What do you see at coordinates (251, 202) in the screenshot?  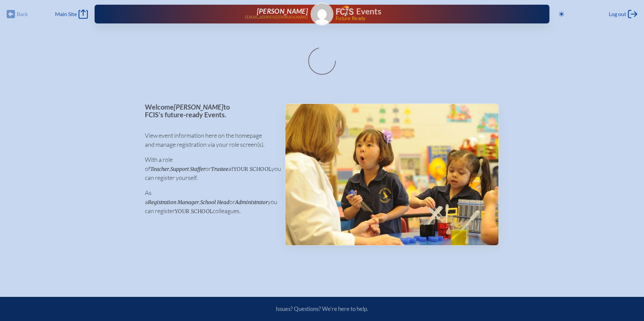 I see `span: Administrator` at bounding box center [251, 202].